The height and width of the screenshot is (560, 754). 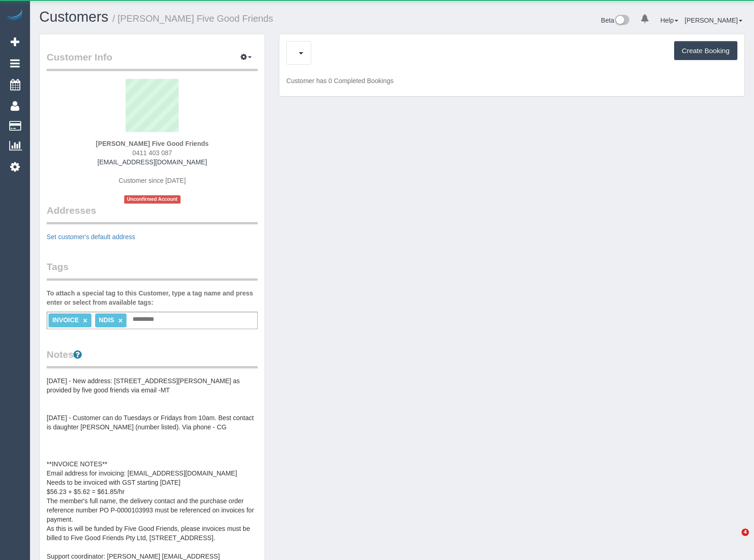 What do you see at coordinates (152, 199) in the screenshot?
I see `span: Unconfirmed Account` at bounding box center [152, 199].